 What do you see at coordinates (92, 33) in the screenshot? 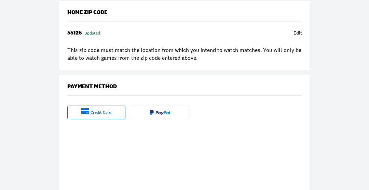
I see `div: Updated` at bounding box center [92, 33].